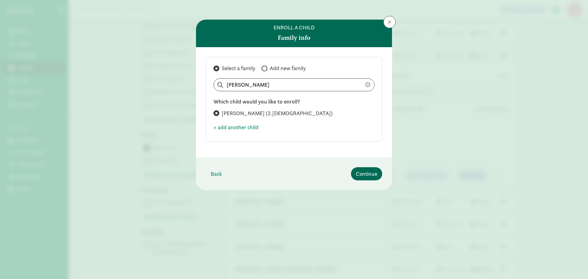  What do you see at coordinates (236, 127) in the screenshot?
I see `button: + add another child` at bounding box center [236, 127].